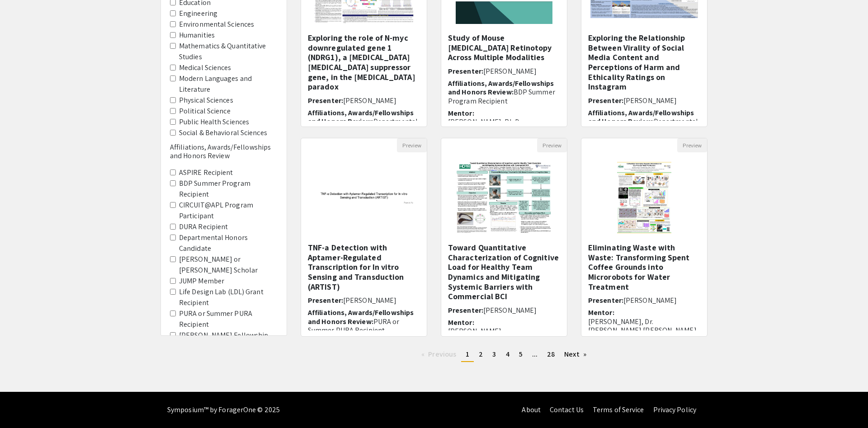 This screenshot has width=868, height=428. What do you see at coordinates (644, 197) in the screenshot?
I see `img: <p>Eliminating Waste with Waste: Transforming Spent Coffee Grounds into Microrobots for Water Tre...` at bounding box center [644, 197].